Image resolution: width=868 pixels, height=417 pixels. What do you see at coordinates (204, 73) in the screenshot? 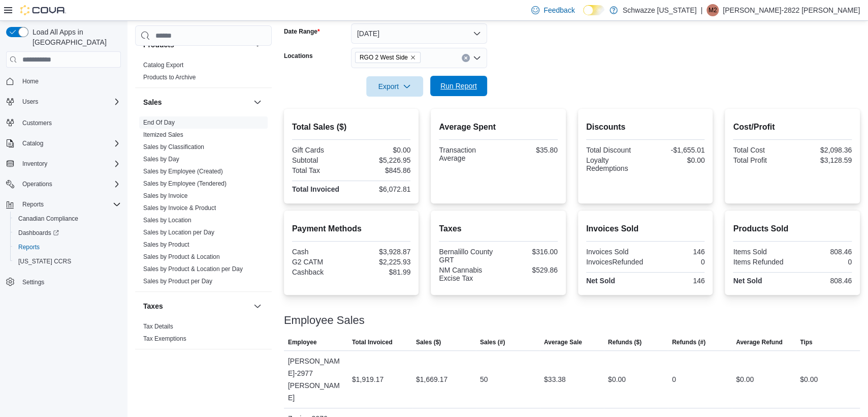
I see `div: Products` at bounding box center [204, 73].